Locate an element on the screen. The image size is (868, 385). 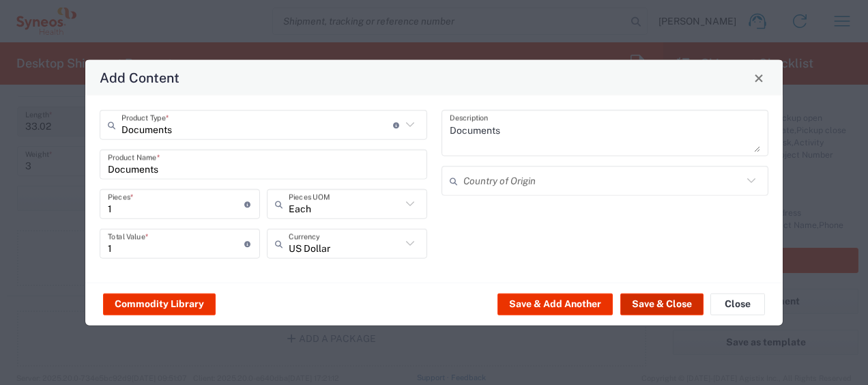
button: Save & Close is located at coordinates (662, 304).